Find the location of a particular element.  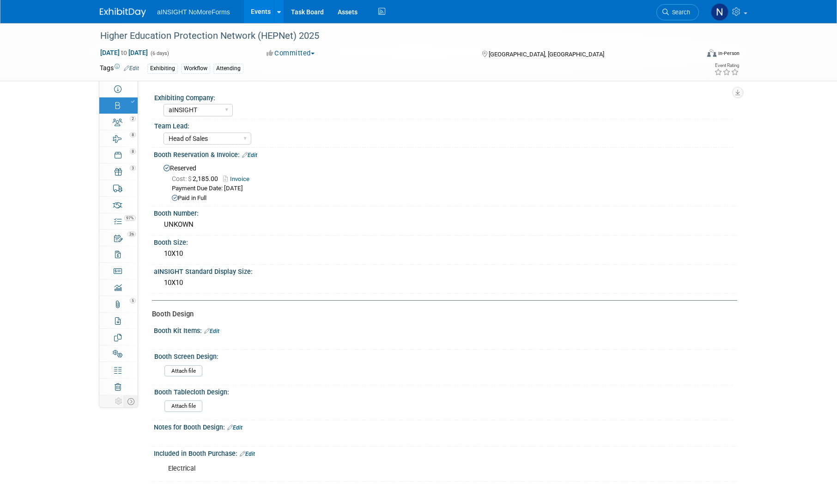

div: Workflow is located at coordinates (195, 68).